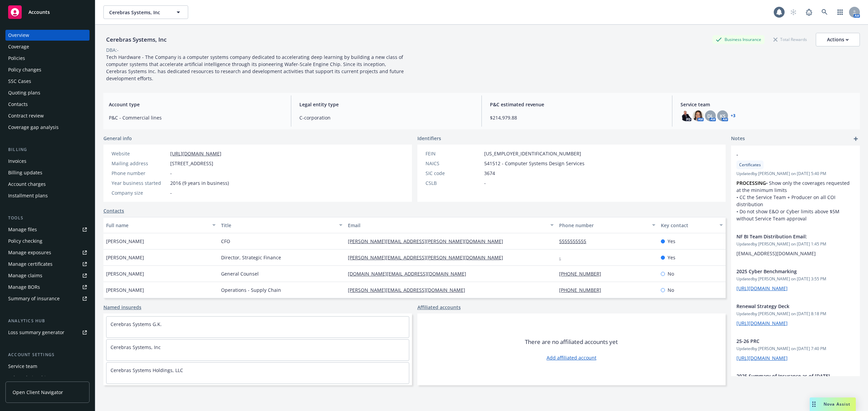  Describe the element at coordinates (25, 70) in the screenshot. I see `div: Policy changes` at that location.